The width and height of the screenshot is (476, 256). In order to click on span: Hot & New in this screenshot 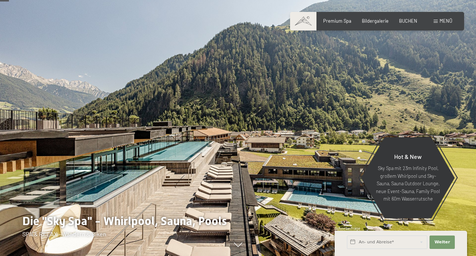, I will do `click(408, 156)`.